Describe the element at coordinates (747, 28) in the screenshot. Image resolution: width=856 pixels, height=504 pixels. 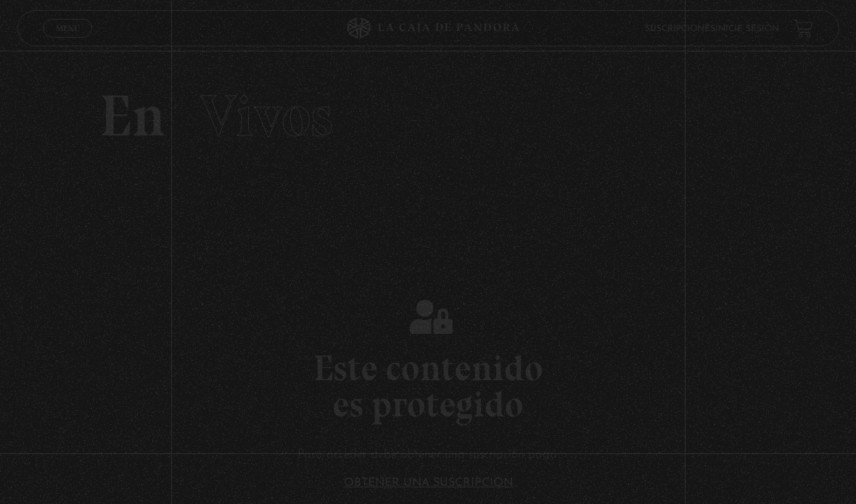
I see `a: Inicie sesión` at that location.